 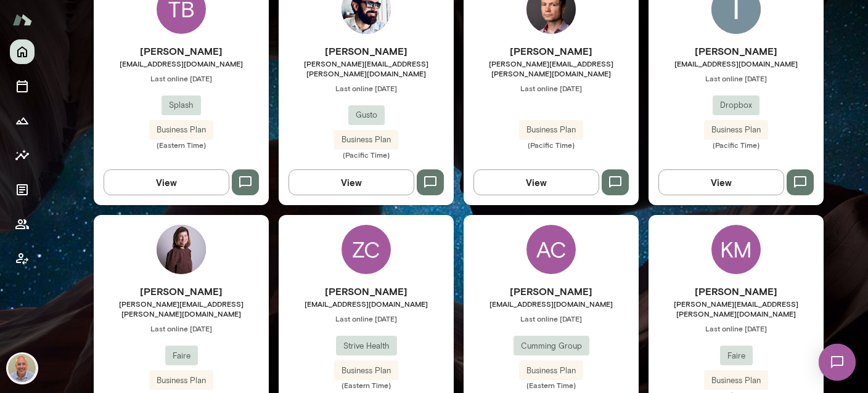 I want to click on button: Client app, so click(x=22, y=259).